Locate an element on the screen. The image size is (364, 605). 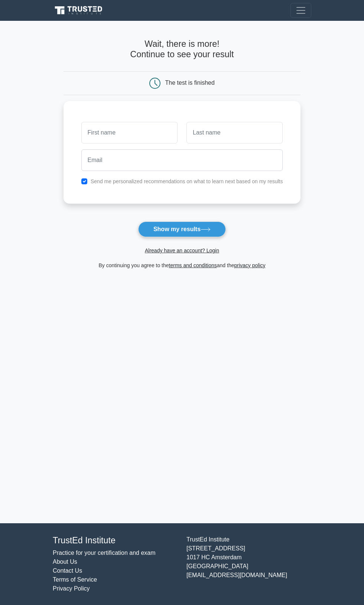
a: About Us is located at coordinates (65, 562).